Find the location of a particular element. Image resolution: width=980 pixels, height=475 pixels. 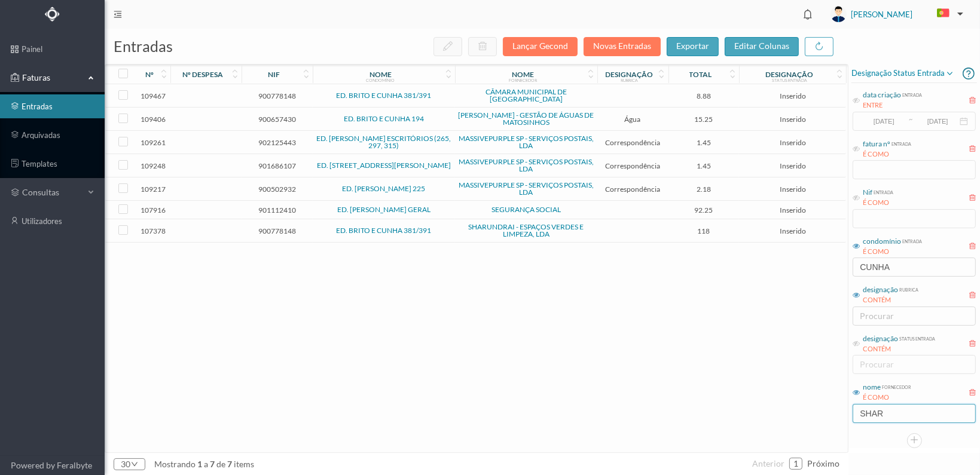

li: Página Seguinte is located at coordinates (823, 464).